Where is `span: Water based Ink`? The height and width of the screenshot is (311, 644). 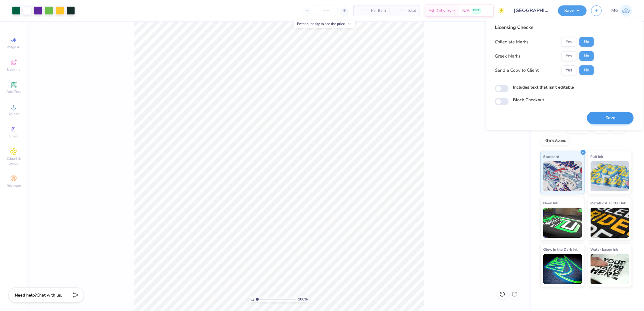
span: Water based Ink is located at coordinates (605, 249).